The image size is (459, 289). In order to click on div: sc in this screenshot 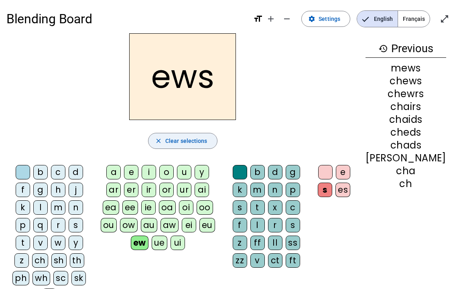, I will do `click(61, 278)`.